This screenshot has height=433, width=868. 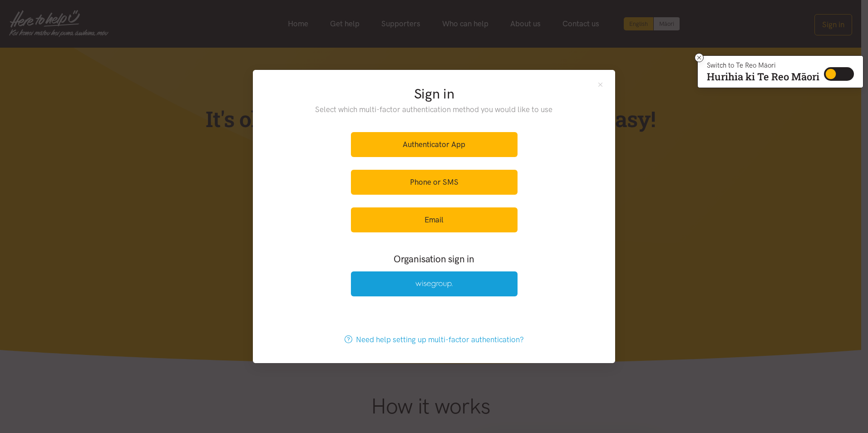 What do you see at coordinates (763, 77) in the screenshot?
I see `p: Hurihia ki Te Reo Māori` at bounding box center [763, 77].